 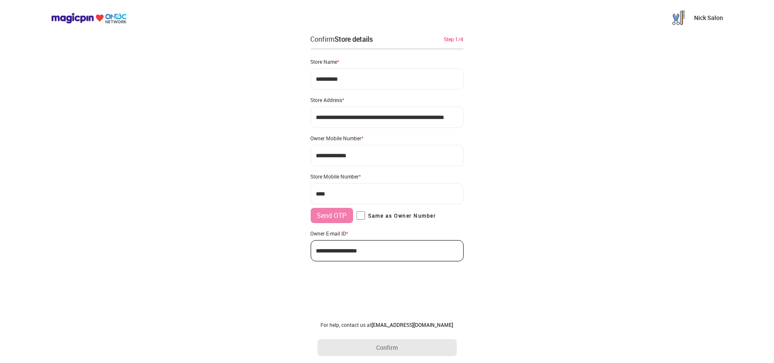 What do you see at coordinates (387, 176) in the screenshot?
I see `div: Store Mobile Number` at bounding box center [387, 176].